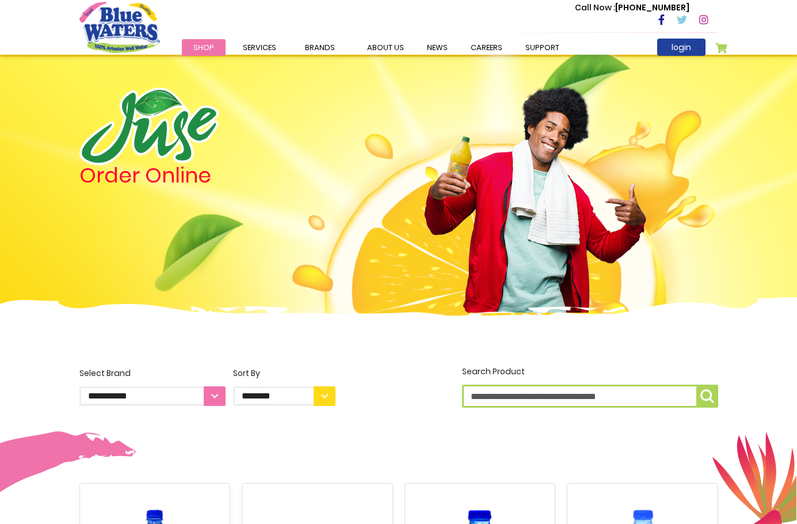 This screenshot has height=524, width=797. I want to click on select: Sort By, so click(284, 396).